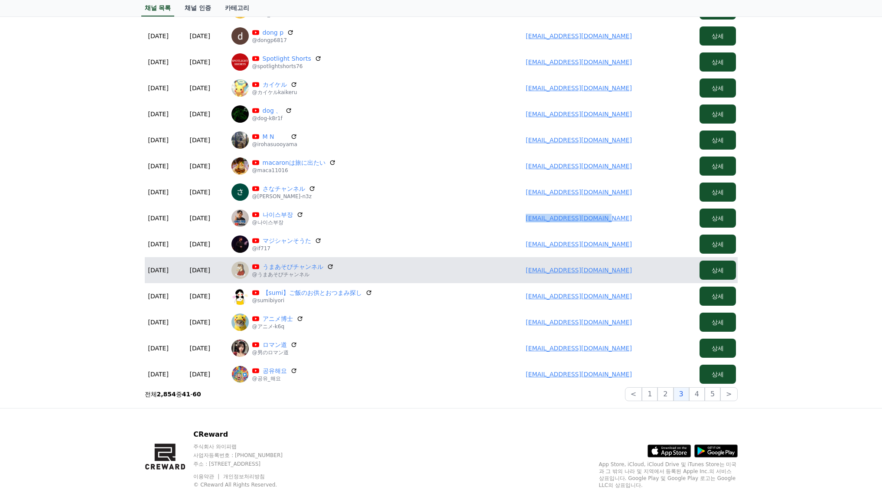 The height and width of the screenshot is (490, 882). What do you see at coordinates (275, 379) in the screenshot?
I see `p: @공유_해요` at bounding box center [275, 379].